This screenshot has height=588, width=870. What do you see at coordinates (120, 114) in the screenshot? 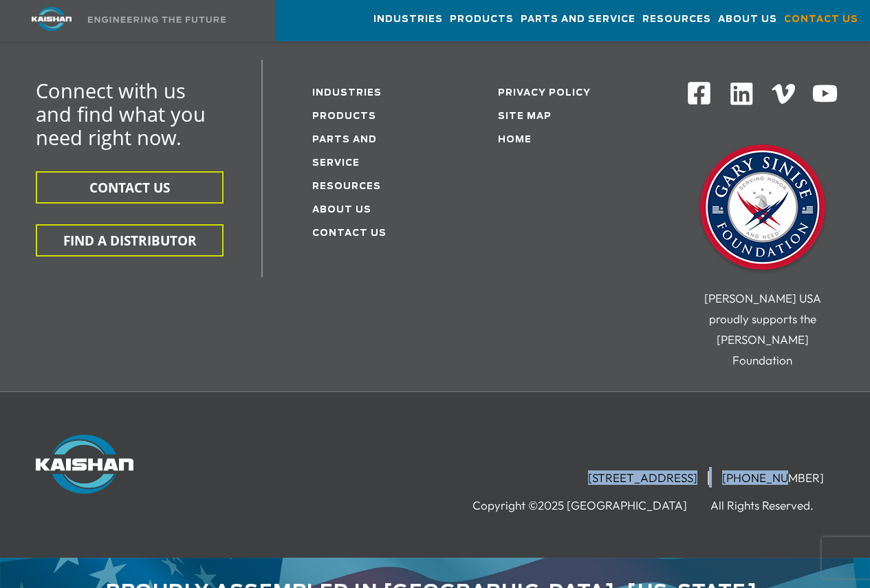
I see `span: Connect with us and find what you need right now.` at bounding box center [120, 114].